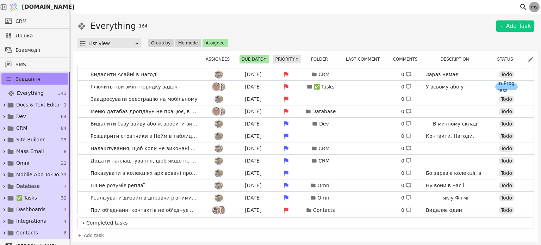 The image size is (541, 245). I want to click on span: Add task, so click(94, 235).